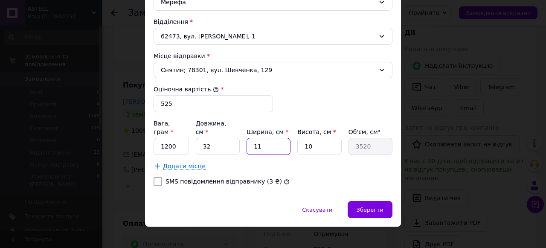 The width and height of the screenshot is (546, 248). I want to click on label: SMS повідомлення відправнику (3 ₴), so click(223, 181).